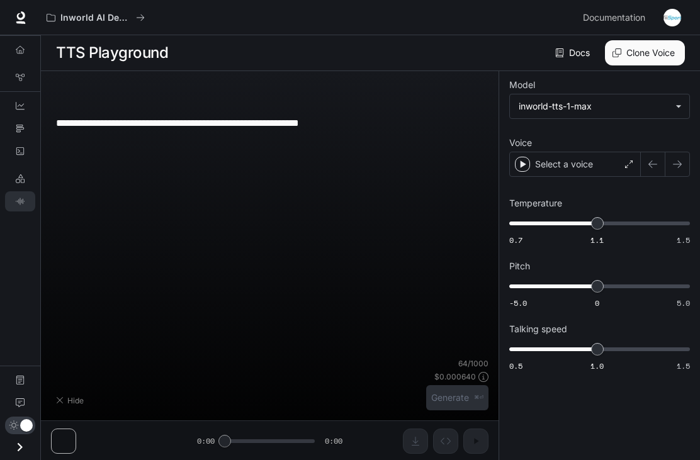 The height and width of the screenshot is (460, 700). Describe the element at coordinates (597, 366) in the screenshot. I see `span: 1.0` at that location.